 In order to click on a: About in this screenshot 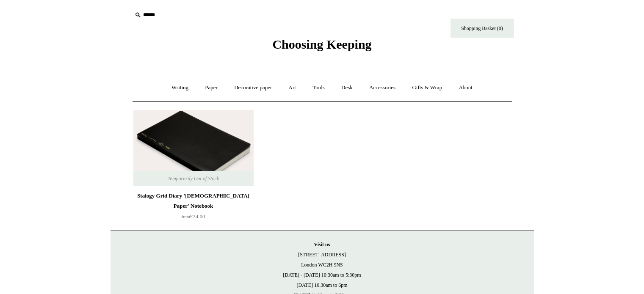, I will do `click(465, 87)`.